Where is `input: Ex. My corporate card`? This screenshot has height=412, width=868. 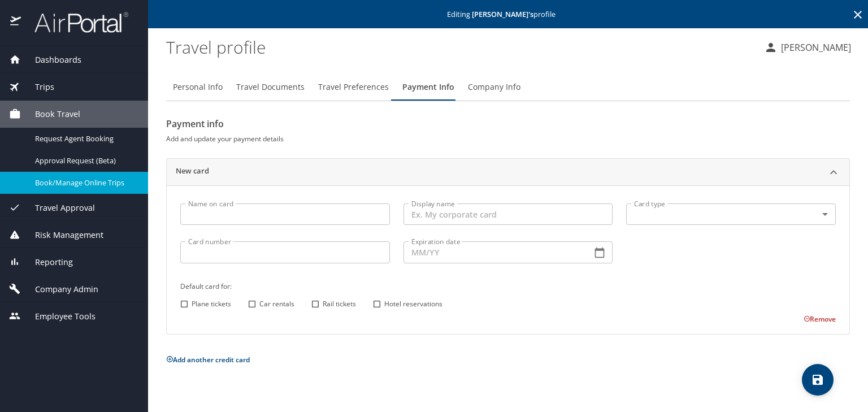 input: Ex. My corporate card is located at coordinates (508, 214).